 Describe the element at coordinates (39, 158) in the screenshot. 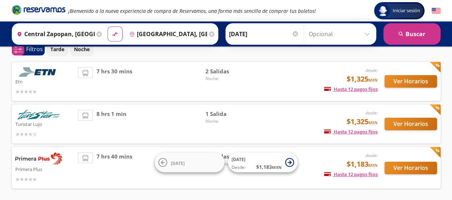

I see `img: Primera Plus` at that location.